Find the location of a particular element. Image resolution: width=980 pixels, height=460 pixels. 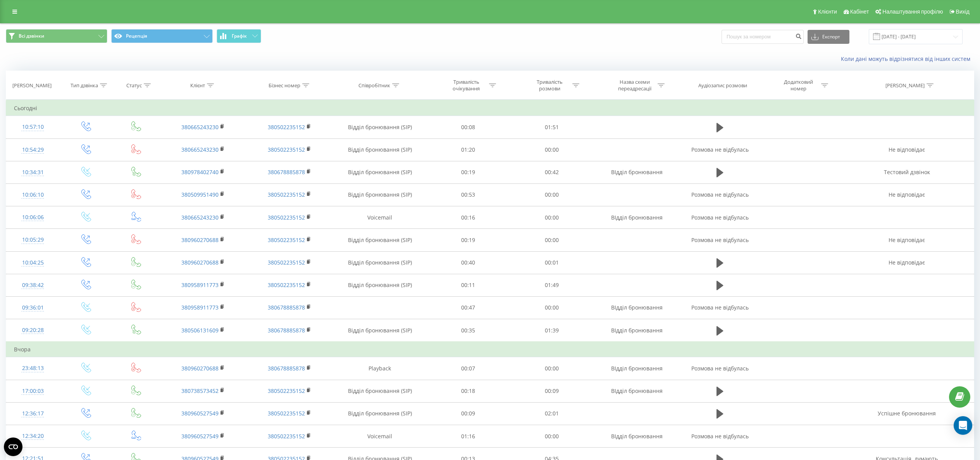

div: 10:06:06 is located at coordinates (33, 218).